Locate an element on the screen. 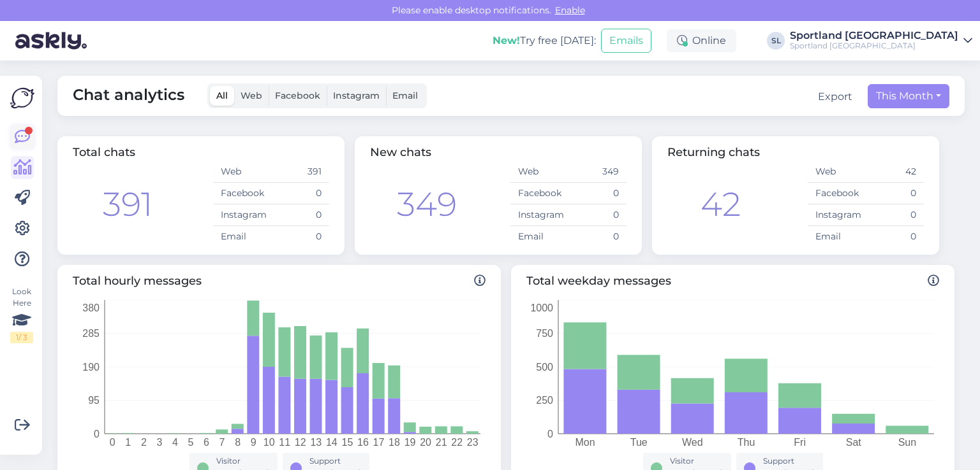 This screenshot has width=980, height=470. tspan: 18 is located at coordinates (394, 442).